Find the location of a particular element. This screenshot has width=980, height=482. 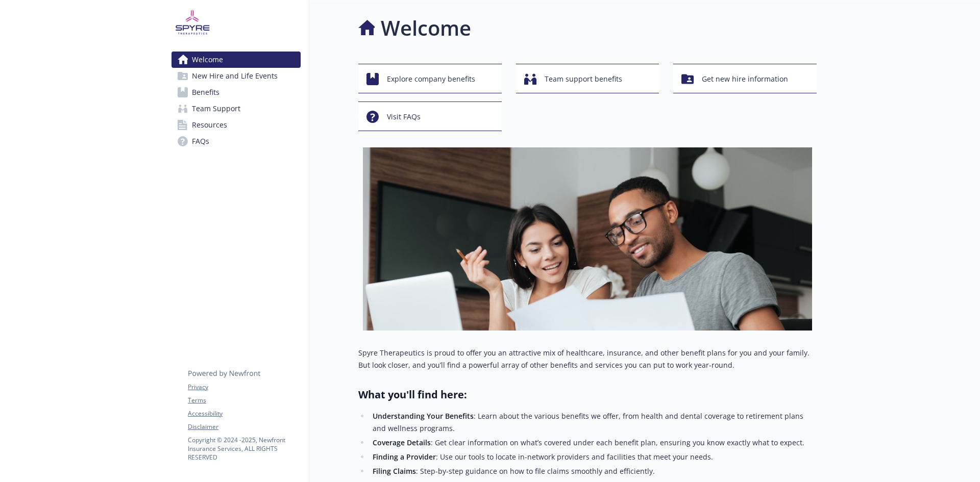

a: Welcome is located at coordinates (236, 60).